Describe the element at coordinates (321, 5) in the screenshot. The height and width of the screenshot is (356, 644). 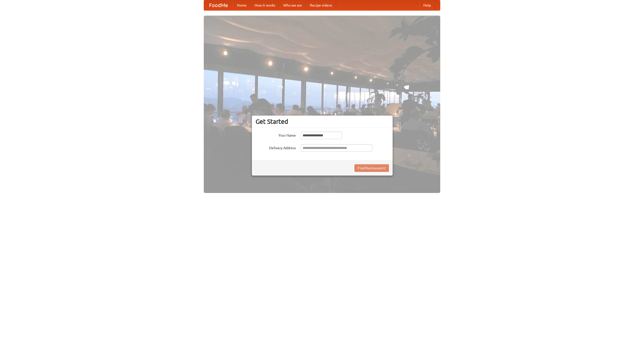
I see `a: Recipe videos` at that location.